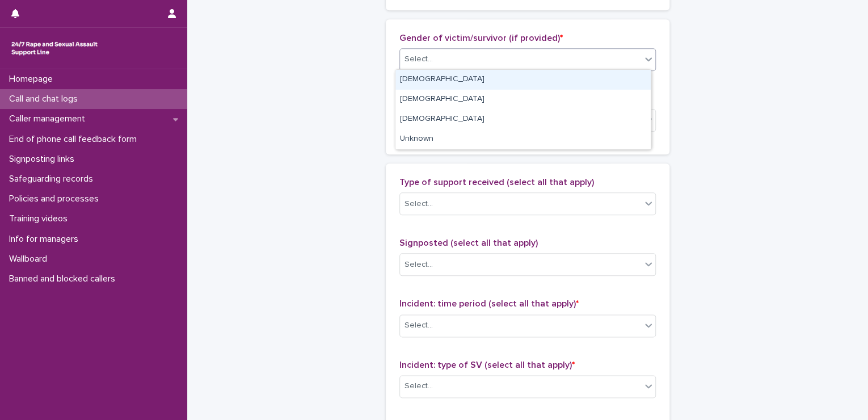 The height and width of the screenshot is (420, 868). Describe the element at coordinates (497, 182) in the screenshot. I see `span: Type of support received (select all that apply)` at that location.